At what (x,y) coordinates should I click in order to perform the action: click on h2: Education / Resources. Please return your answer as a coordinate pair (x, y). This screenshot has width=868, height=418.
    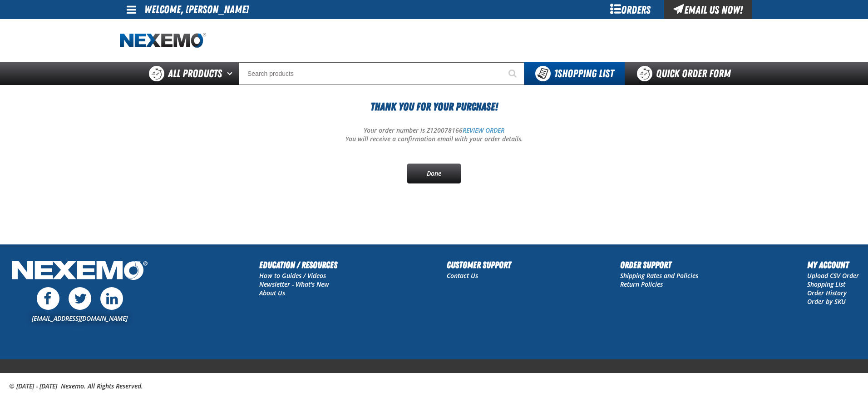
    Looking at the image, I should click on (298, 265).